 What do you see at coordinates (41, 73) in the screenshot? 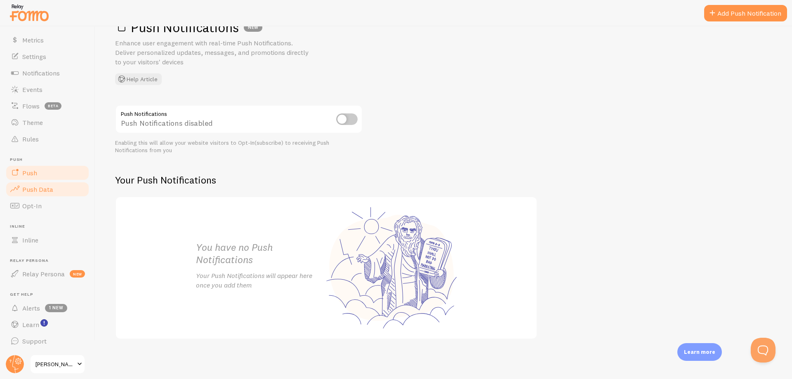
I see `span: Notifications` at bounding box center [41, 73].